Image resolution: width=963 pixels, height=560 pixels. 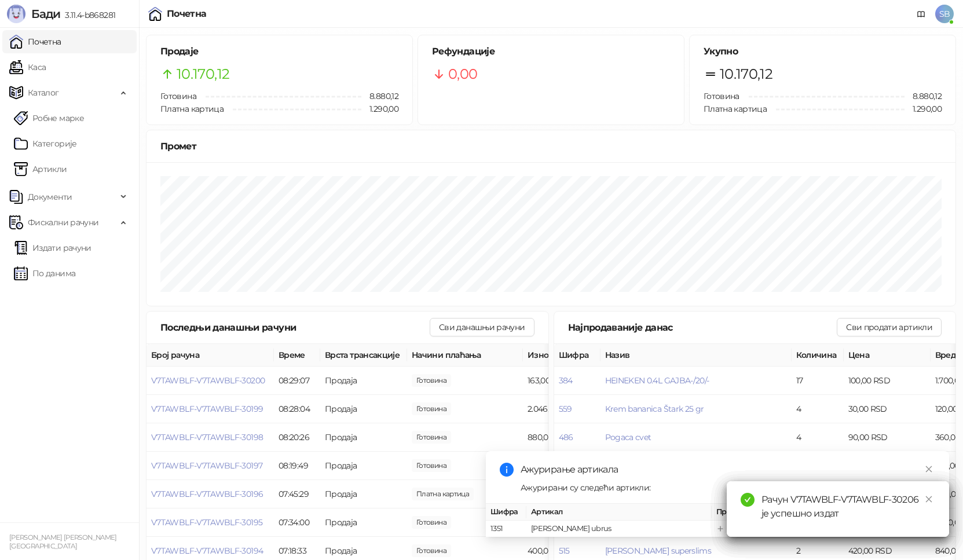 I want to click on button: V7TAWBLF-V7TAWBLF-30200, so click(x=208, y=380).